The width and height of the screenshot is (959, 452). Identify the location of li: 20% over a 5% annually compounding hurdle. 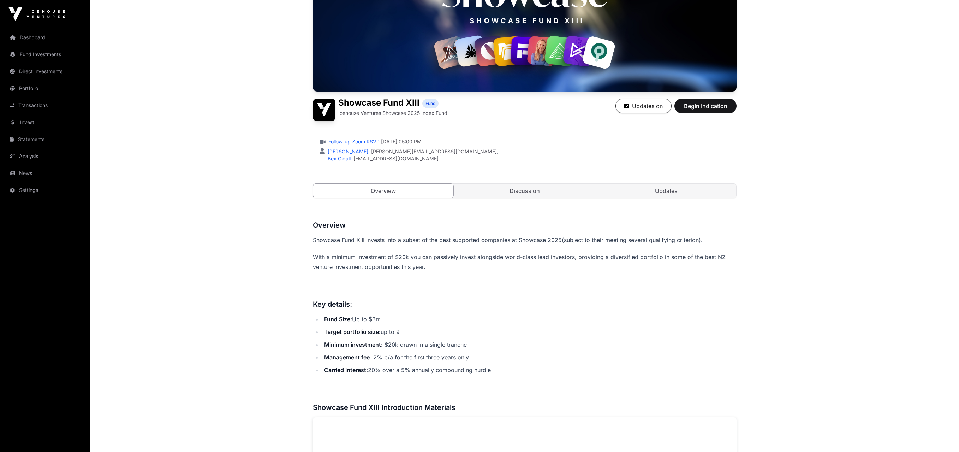
(530, 370).